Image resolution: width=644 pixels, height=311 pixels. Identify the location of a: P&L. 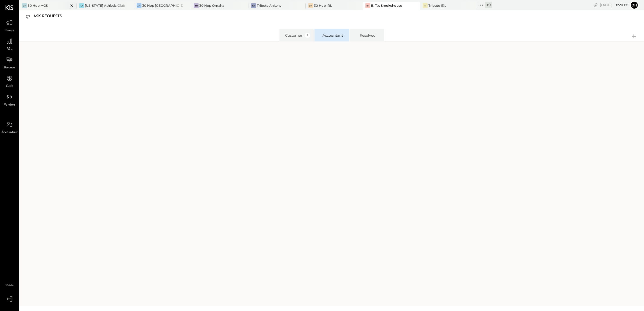
(9, 44).